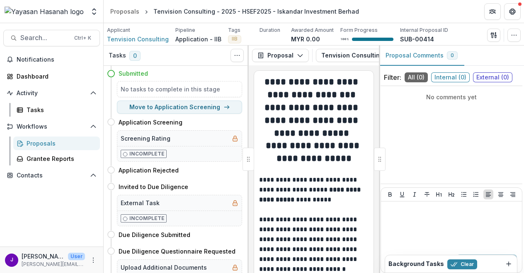 The height and width of the screenshot is (273, 524). Describe the element at coordinates (500, 195) in the screenshot. I see `button: Align Center` at that location.